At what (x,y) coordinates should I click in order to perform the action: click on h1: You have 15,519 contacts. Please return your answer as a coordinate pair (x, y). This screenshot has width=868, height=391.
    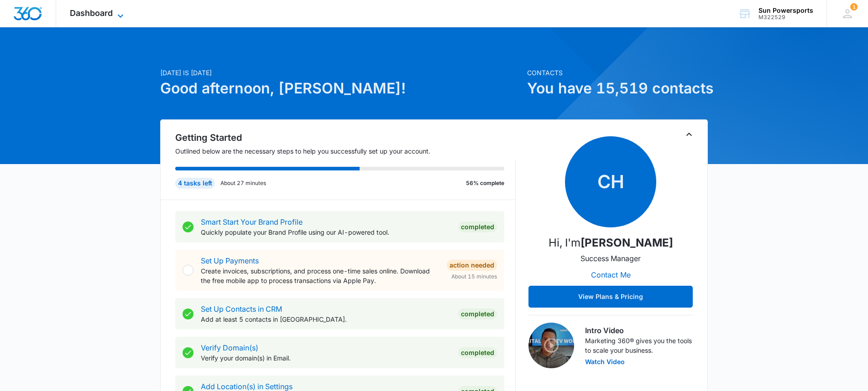
    Looking at the image, I should click on (618, 89).